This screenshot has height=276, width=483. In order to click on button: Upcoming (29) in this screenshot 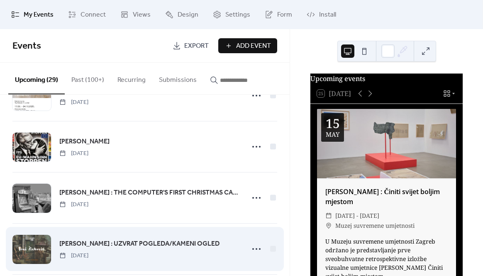, I will do `click(37, 78)`.